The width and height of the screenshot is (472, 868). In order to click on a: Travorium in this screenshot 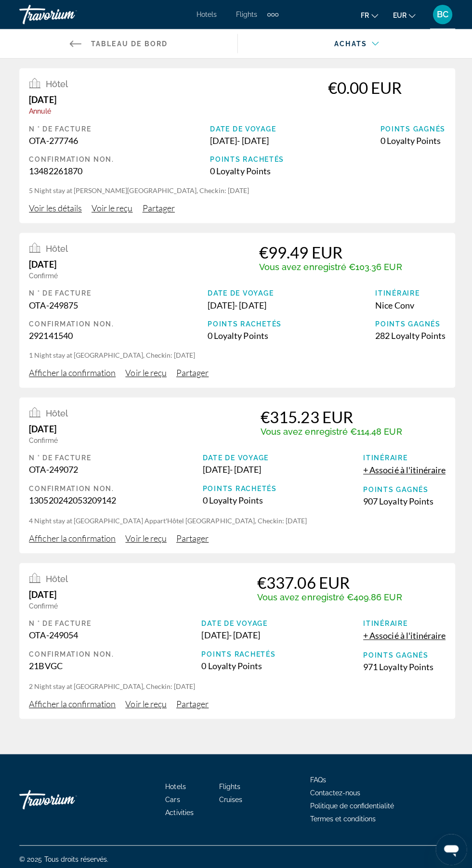, I will do `click(67, 14)`.